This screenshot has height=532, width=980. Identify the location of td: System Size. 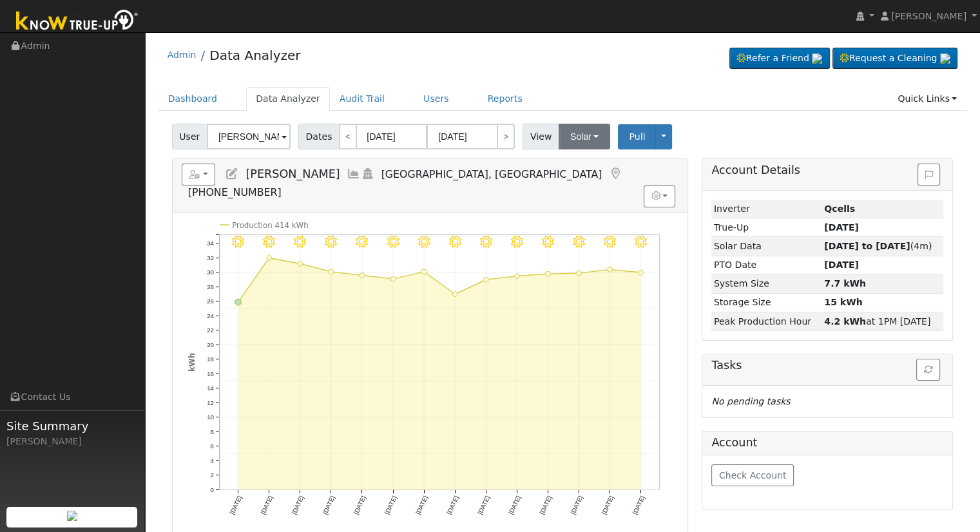
(766, 284).